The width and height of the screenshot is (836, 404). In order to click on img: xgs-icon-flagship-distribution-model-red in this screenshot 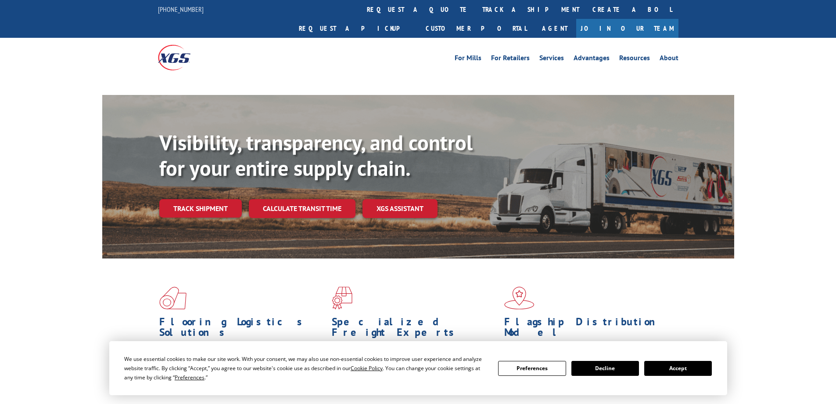, I will do `click(519, 298)`.